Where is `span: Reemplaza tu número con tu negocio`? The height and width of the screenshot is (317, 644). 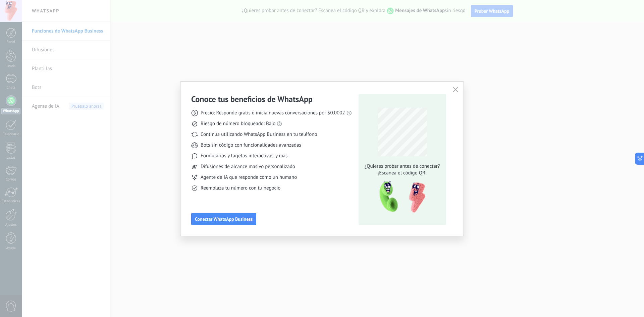 span: Reemplaza tu número con tu negocio is located at coordinates (240, 188).